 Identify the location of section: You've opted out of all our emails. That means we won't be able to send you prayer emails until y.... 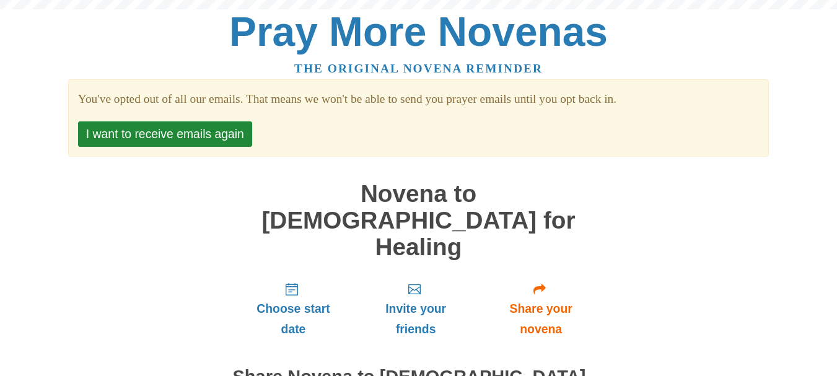
(418, 99).